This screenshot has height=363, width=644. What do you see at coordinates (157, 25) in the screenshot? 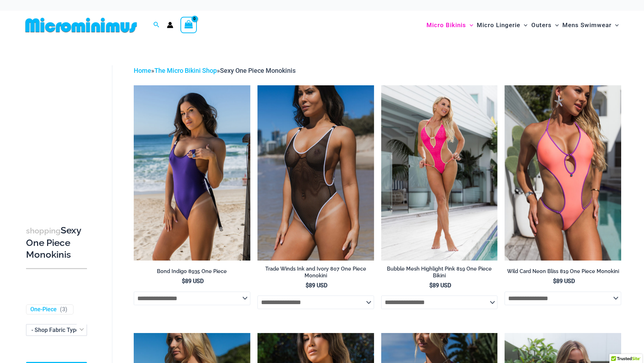
I see `a: Search icon link` at bounding box center [157, 25].